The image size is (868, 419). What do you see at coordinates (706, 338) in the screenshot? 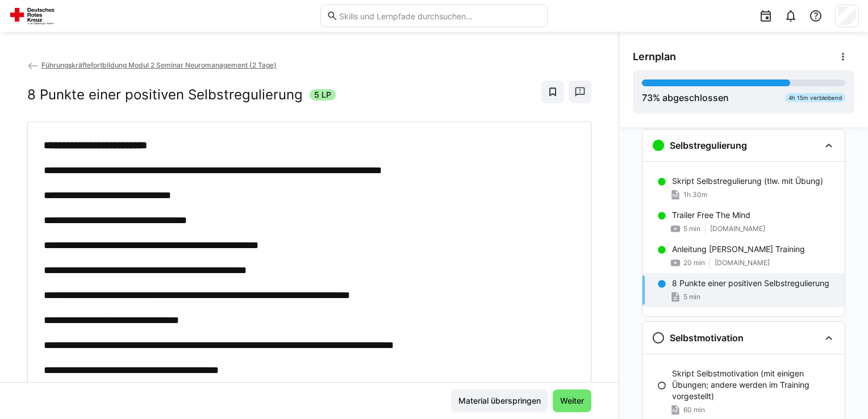
I see `h3: Selbstmotivation` at bounding box center [706, 338].